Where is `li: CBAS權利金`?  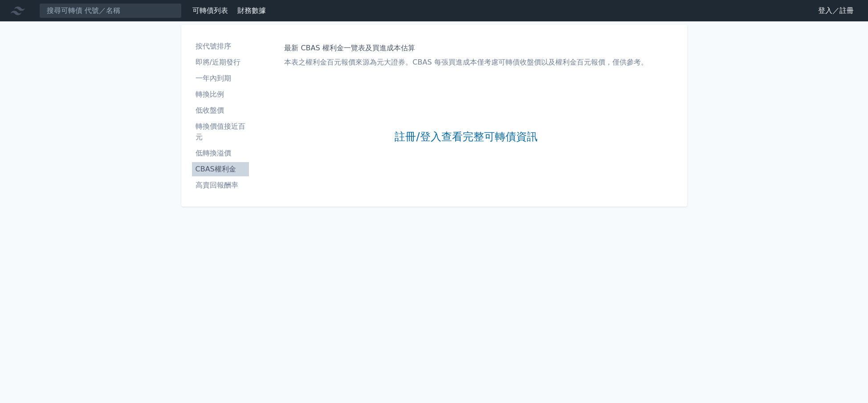 li: CBAS權利金 is located at coordinates (220, 169).